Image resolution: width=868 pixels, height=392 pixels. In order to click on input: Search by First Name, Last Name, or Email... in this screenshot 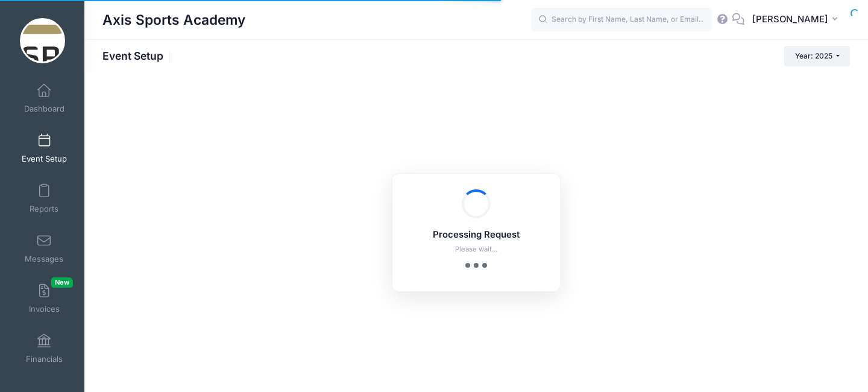, I will do `click(621, 20)`.